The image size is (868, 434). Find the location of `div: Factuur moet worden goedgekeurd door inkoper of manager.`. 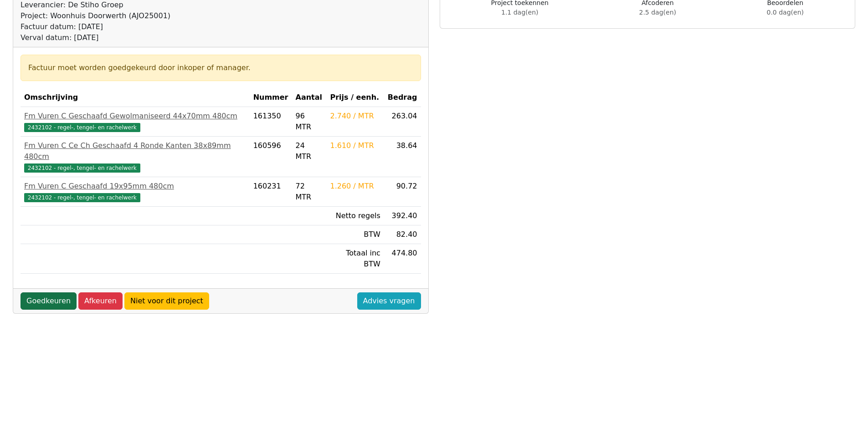

div: Factuur moet worden goedgekeurd door inkoper of manager. is located at coordinates (220, 68).